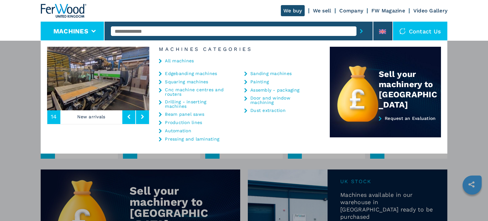  I want to click on a: Painting, so click(260, 82).